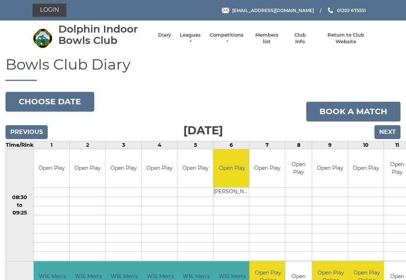  I want to click on div: Dolphin Indoor Bowls Club, so click(104, 35).